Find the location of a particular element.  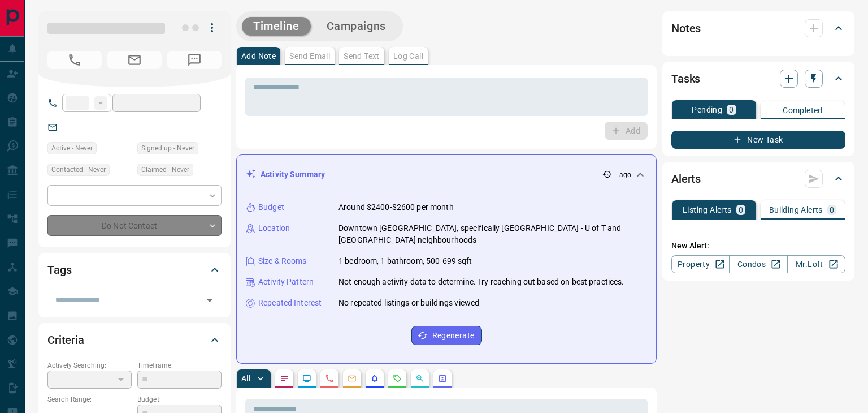

svg: Calls is located at coordinates (329, 378).